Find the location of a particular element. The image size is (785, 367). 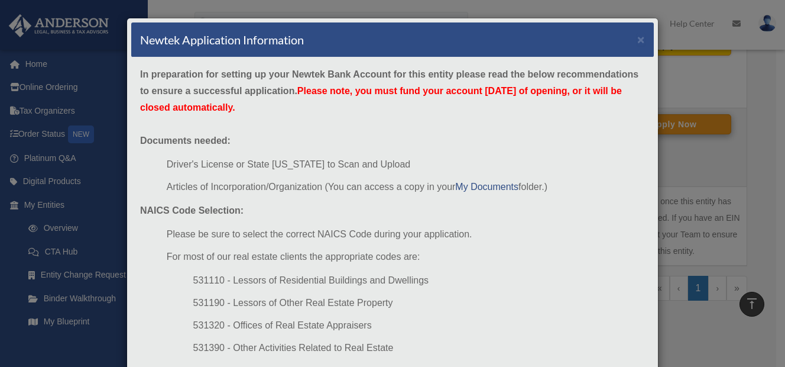

li: Articles of Incorporation/Organization (You can access a copy in your folder.) is located at coordinates (406, 187).